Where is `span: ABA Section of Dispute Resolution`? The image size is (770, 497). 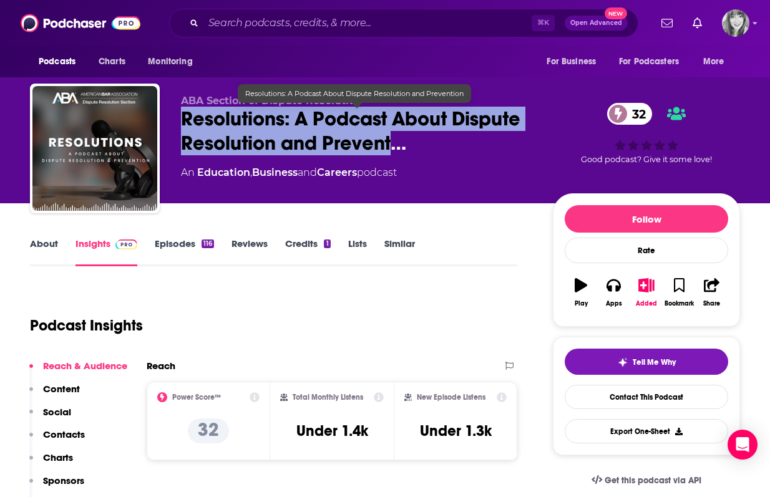 span: ABA Section of Dispute Resolution is located at coordinates (271, 100).